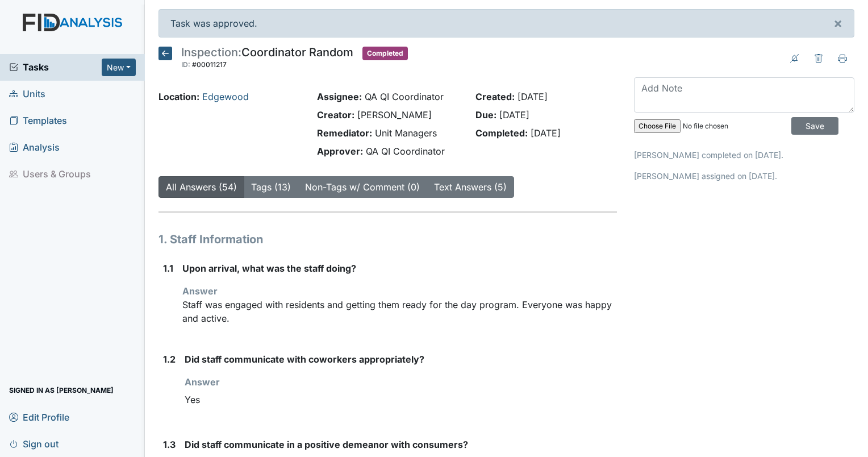  I want to click on p: Staff was engaged with residents and getting them ready for the day program. Everyone was happy a..., so click(400, 311).